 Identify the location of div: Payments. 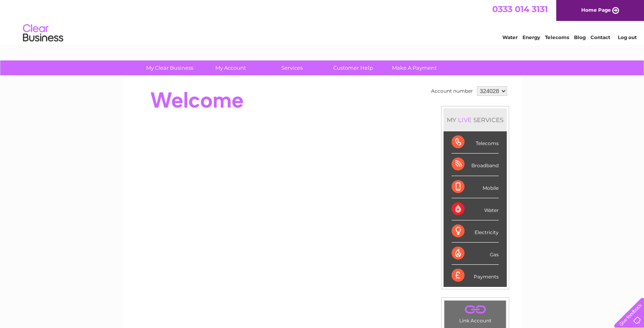
(475, 276).